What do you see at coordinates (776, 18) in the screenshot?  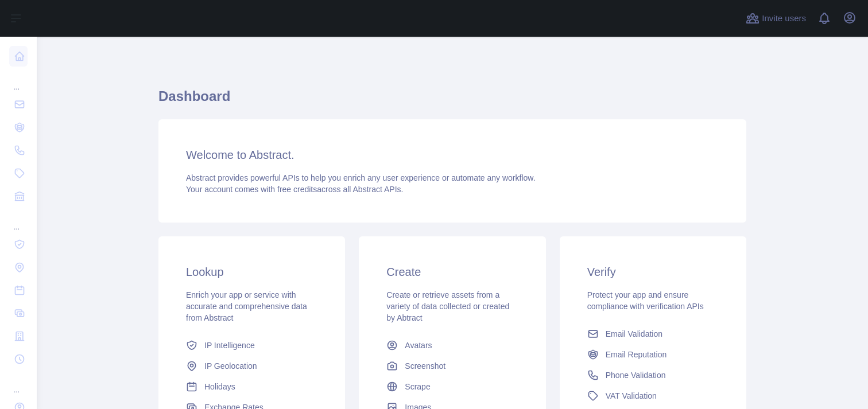 I see `button: Invite users` at bounding box center [776, 18].